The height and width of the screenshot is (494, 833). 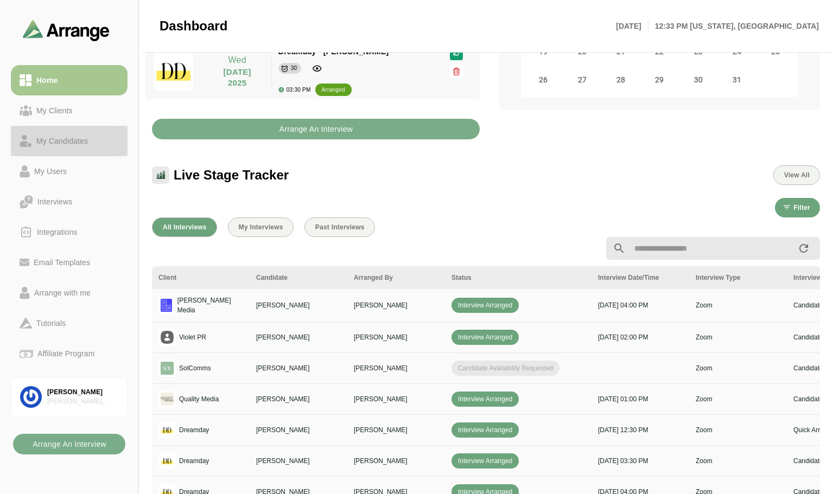 What do you see at coordinates (47, 80) in the screenshot?
I see `div: Home` at bounding box center [47, 80].